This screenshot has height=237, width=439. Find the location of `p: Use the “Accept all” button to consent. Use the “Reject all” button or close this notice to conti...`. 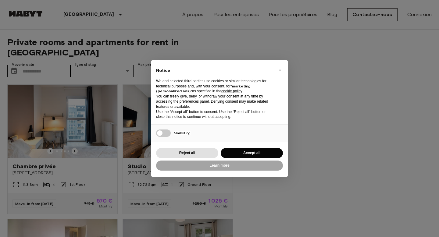

p: Use the “Accept all” button to consent. Use the “Reject all” button or close this notice to conti... is located at coordinates (215, 115).